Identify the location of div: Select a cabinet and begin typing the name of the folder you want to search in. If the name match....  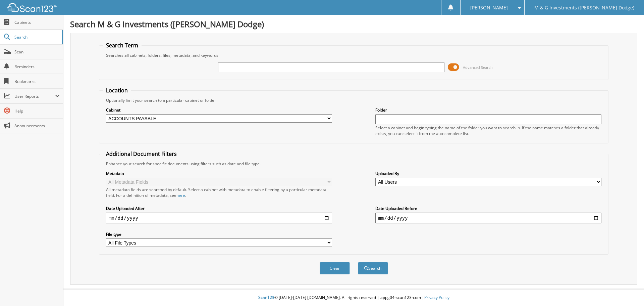
(489, 131).